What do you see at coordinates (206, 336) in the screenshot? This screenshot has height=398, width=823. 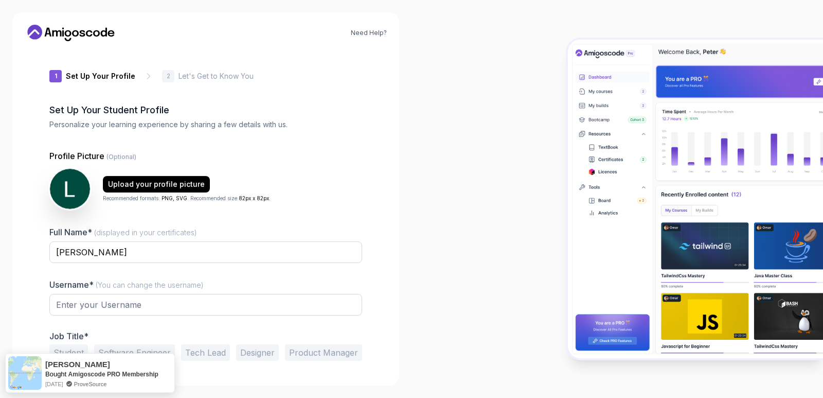 I see `p: Job Title*` at bounding box center [206, 336].